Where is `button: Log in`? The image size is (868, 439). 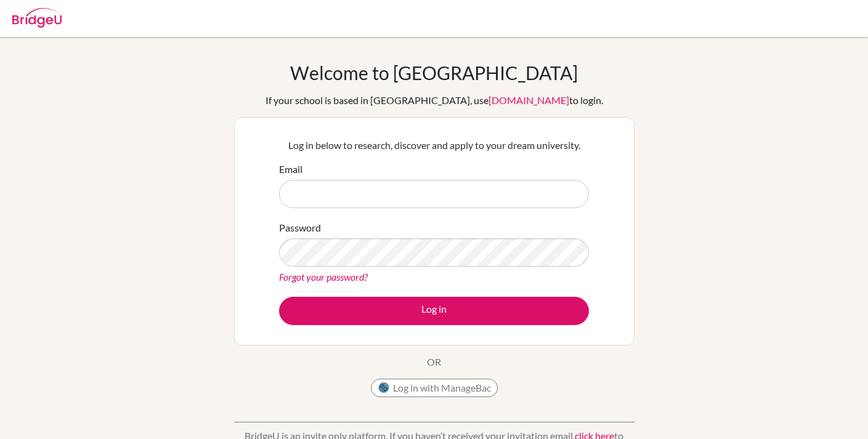
button: Log in is located at coordinates (434, 311).